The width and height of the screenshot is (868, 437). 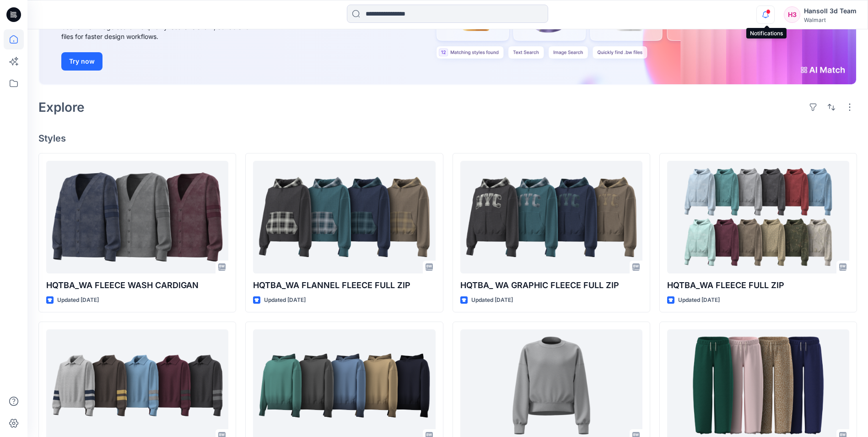 I want to click on h2: Explore, so click(x=61, y=107).